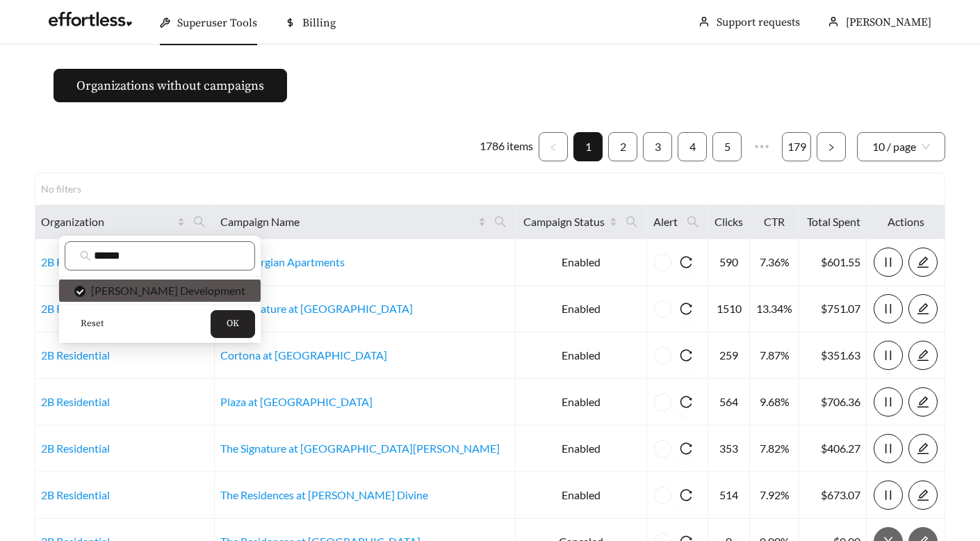 The image size is (980, 541). Describe the element at coordinates (796, 146) in the screenshot. I see `li: 179` at that location.